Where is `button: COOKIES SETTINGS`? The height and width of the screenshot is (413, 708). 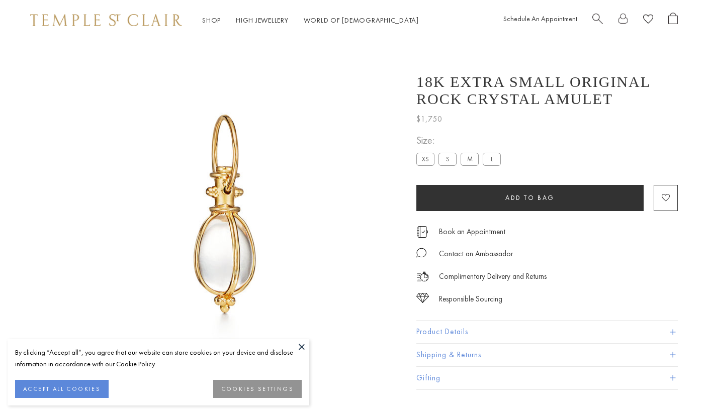
button: COOKIES SETTINGS is located at coordinates (257, 389).